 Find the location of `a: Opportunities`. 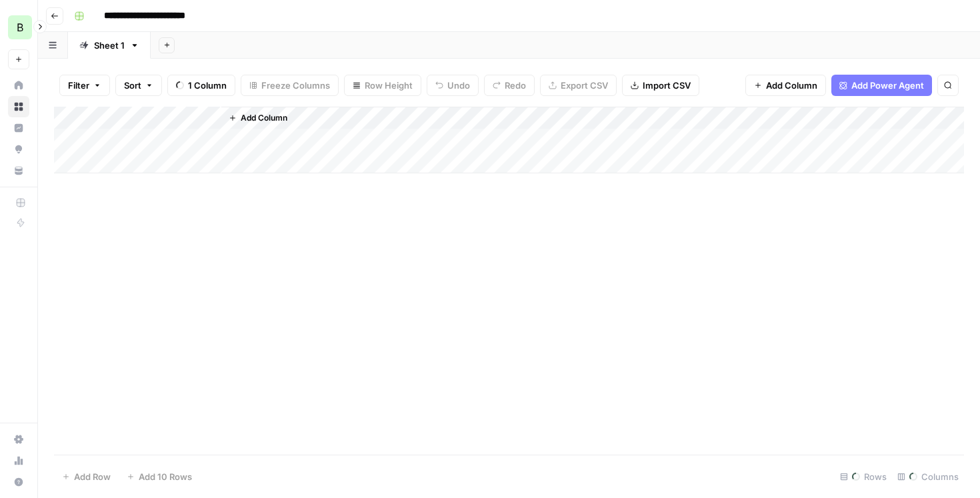

a: Opportunities is located at coordinates (19, 150).